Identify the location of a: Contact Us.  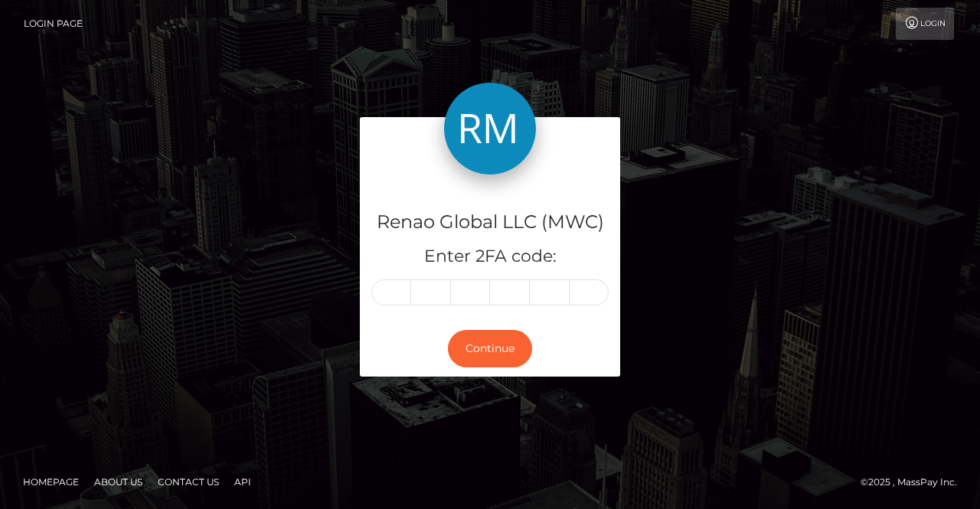
(188, 482).